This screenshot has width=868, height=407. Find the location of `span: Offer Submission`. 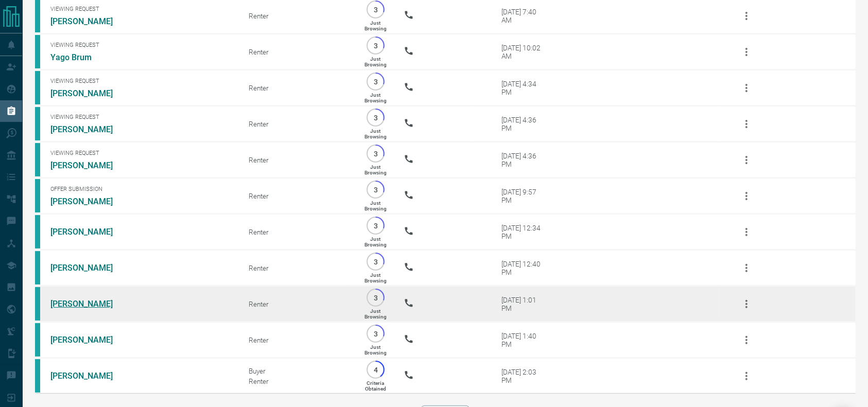

span: Offer Submission is located at coordinates (142, 189).